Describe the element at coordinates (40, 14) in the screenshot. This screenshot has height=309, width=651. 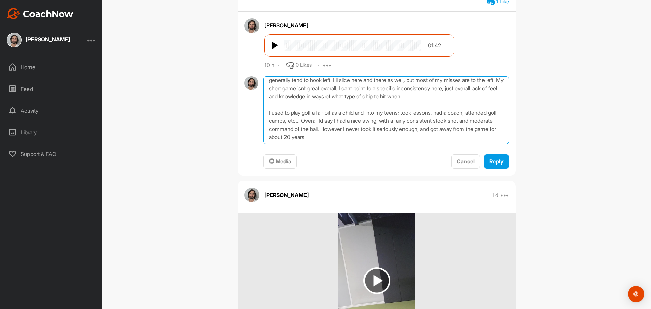
I see `img: CoachNow` at that location.